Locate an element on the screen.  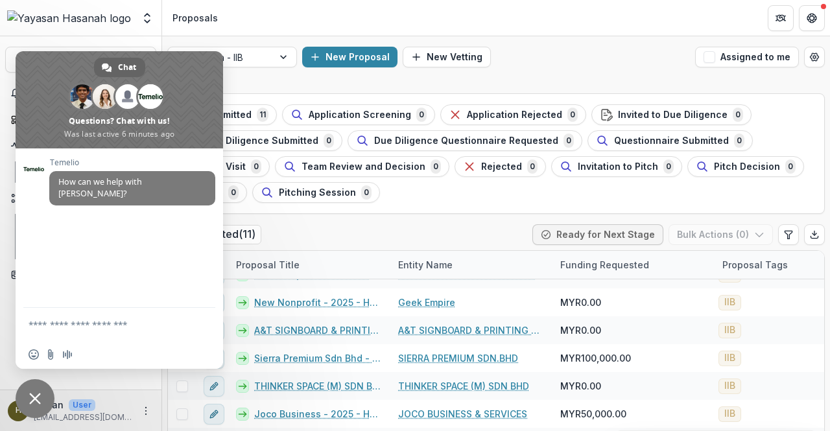
span: Due Diligence Questionnaire Requested is located at coordinates (466, 141).